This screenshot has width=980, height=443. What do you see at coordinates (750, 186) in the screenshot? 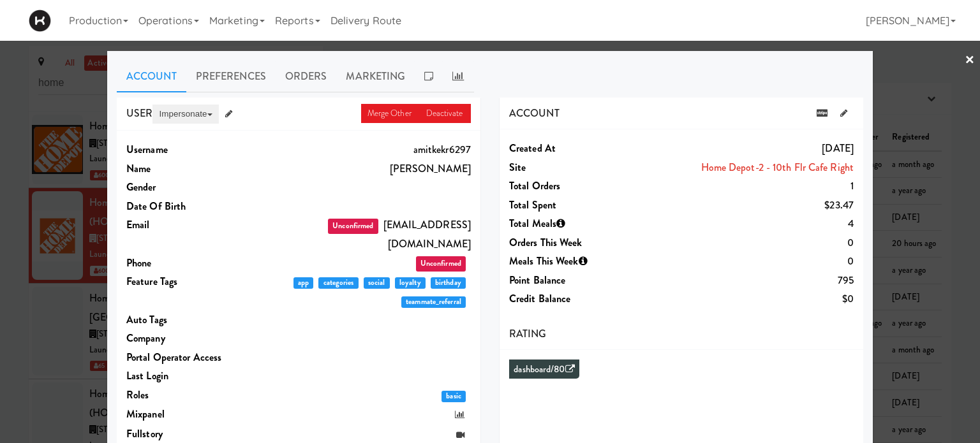
I see `dd: 1` at bounding box center [750, 186].